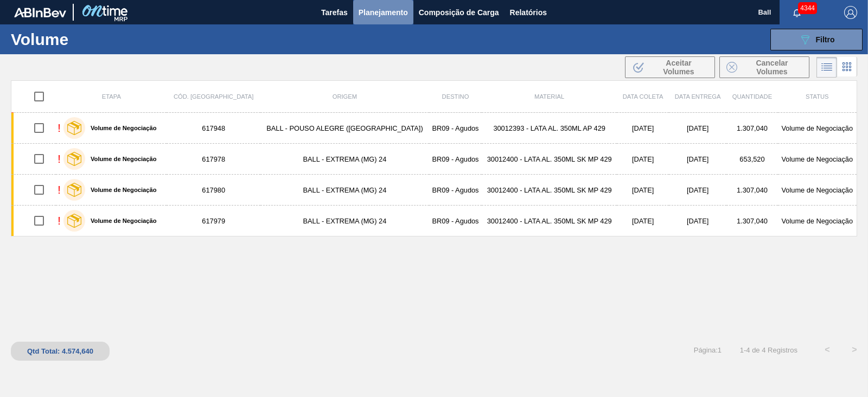  Describe the element at coordinates (851, 12) in the screenshot. I see `img: Logout` at that location.